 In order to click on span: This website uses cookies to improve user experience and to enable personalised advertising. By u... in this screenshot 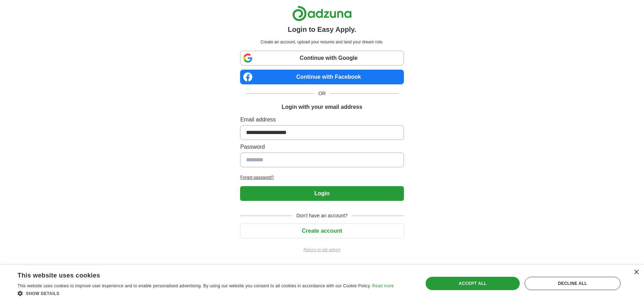, I will do `click(194, 286)`.